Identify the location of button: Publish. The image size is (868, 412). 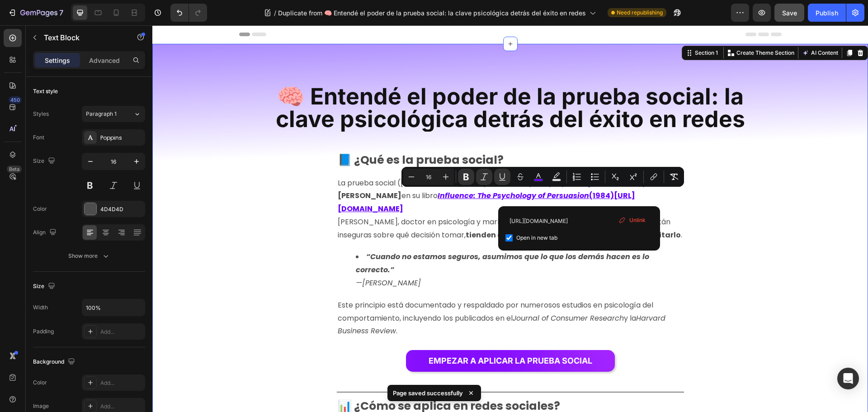
(827, 13).